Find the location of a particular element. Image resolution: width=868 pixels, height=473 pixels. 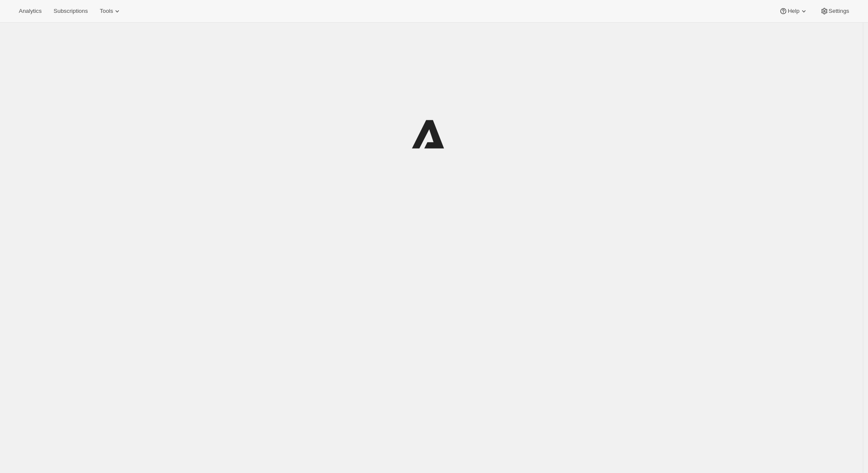

button: Subscriptions is located at coordinates (70, 11).